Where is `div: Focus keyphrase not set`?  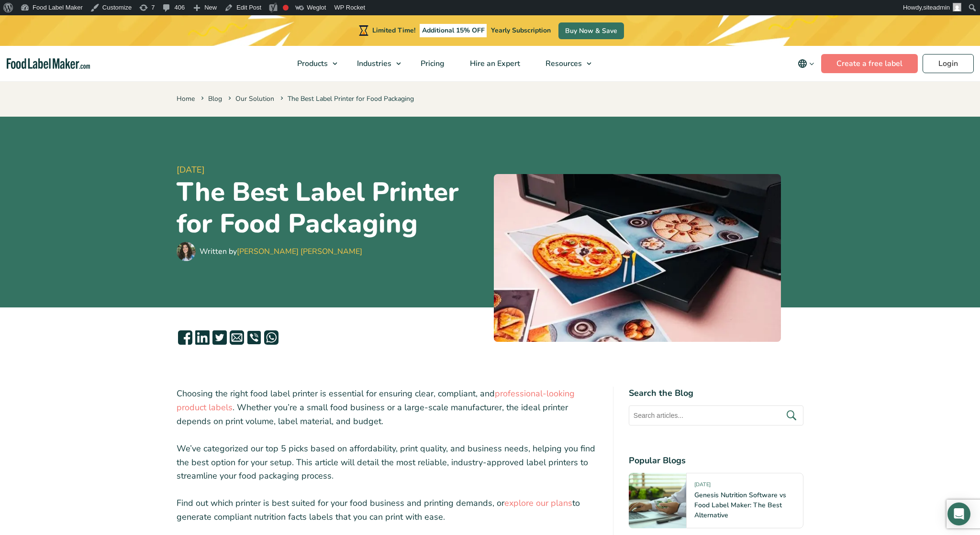
div: Focus keyphrase not set is located at coordinates (286, 7).